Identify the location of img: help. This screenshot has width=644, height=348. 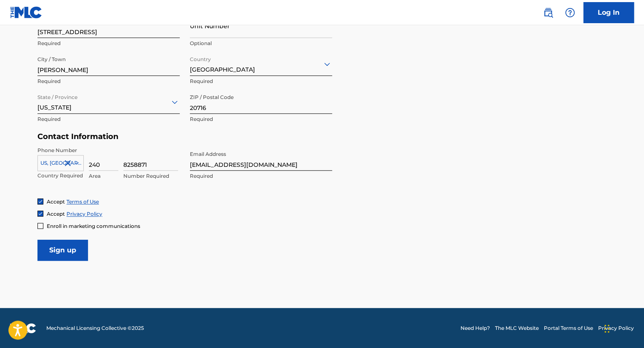
(570, 12).